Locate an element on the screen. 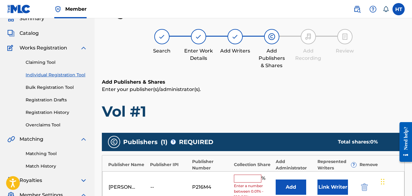 Image resolution: width=412 pixels, height=196 pixels. a: SummarySummary is located at coordinates (26, 19).